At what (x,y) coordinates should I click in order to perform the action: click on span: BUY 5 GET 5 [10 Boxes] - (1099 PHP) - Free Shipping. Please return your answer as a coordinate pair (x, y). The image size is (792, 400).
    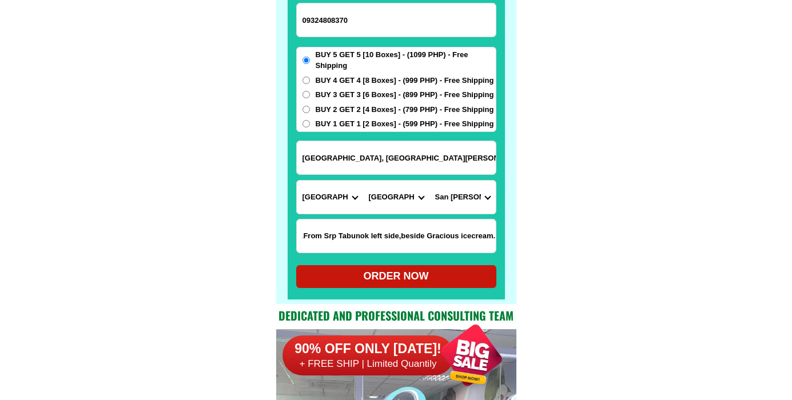
    Looking at the image, I should click on (406, 60).